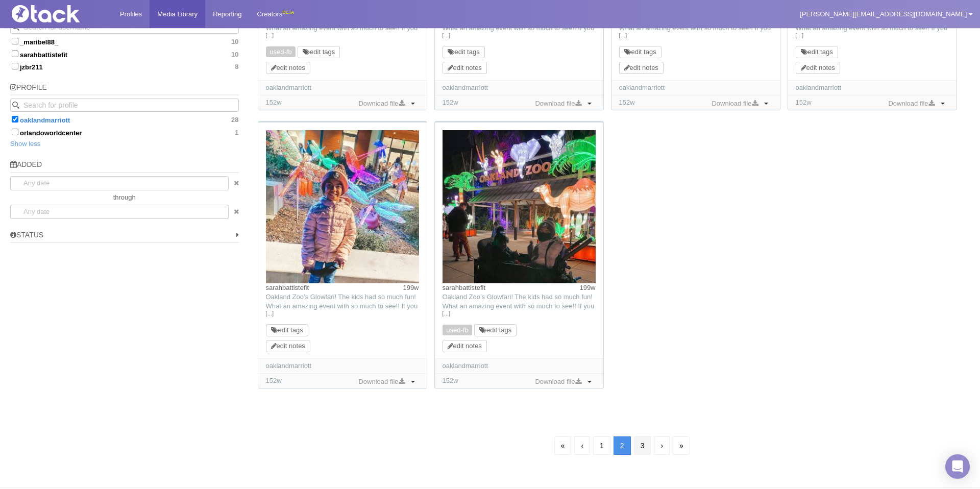 This screenshot has height=489, width=980. What do you see at coordinates (582, 446) in the screenshot?
I see `a: Previous` at bounding box center [582, 446].